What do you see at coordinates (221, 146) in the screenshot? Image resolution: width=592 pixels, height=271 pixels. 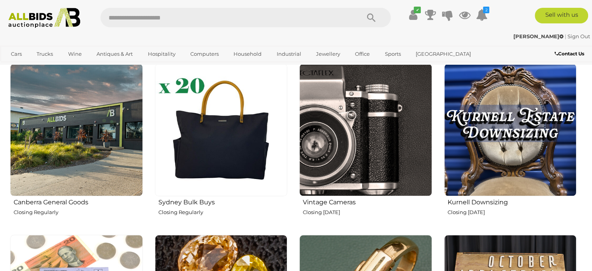 I see `a: Sydney Bulk Buys Closing Regularly` at bounding box center [221, 146].